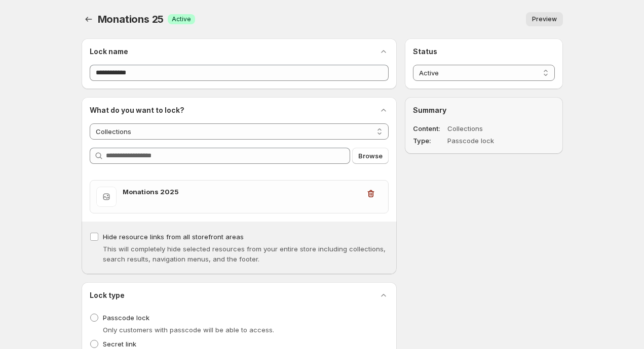  What do you see at coordinates (544, 19) in the screenshot?
I see `button: Preview` at bounding box center [544, 19].